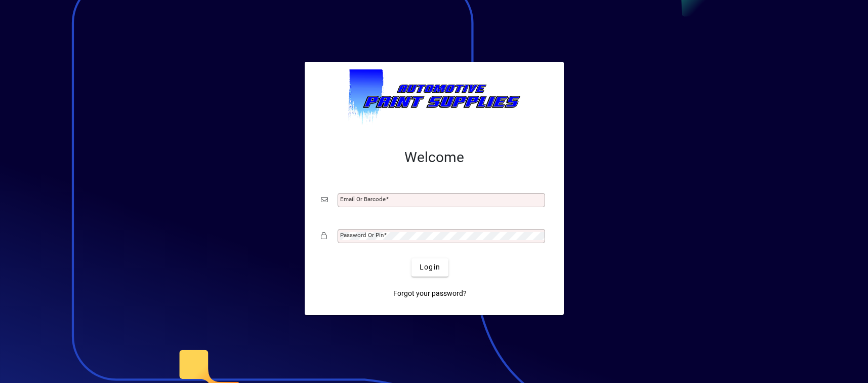 The height and width of the screenshot is (383, 868). What do you see at coordinates (434, 158) in the screenshot?
I see `h2: Welcome` at bounding box center [434, 158].